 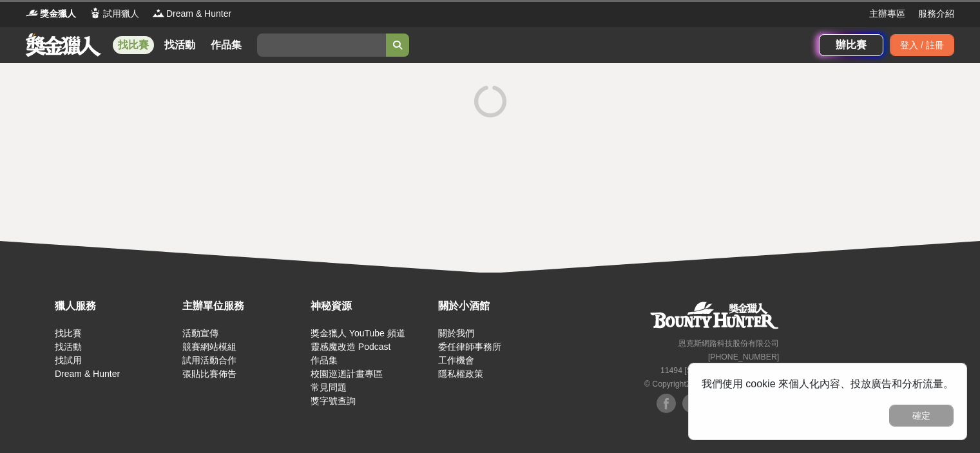 What do you see at coordinates (350, 346) in the screenshot?
I see `a: 靈感魔改造 Podcast` at bounding box center [350, 346].